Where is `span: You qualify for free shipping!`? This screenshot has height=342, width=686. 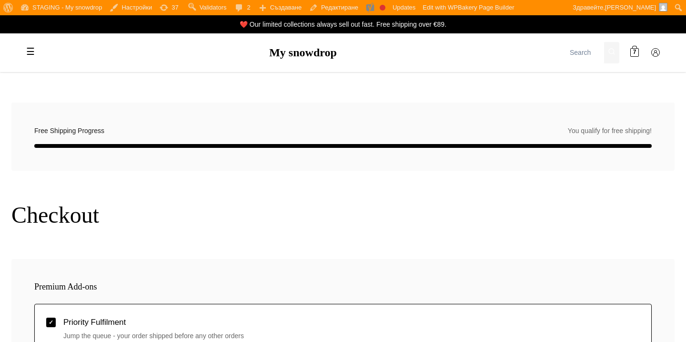
span: You qualify for free shipping! is located at coordinates (610, 131).